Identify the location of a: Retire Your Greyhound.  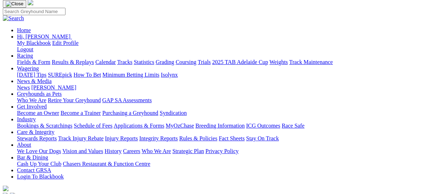
(74, 100).